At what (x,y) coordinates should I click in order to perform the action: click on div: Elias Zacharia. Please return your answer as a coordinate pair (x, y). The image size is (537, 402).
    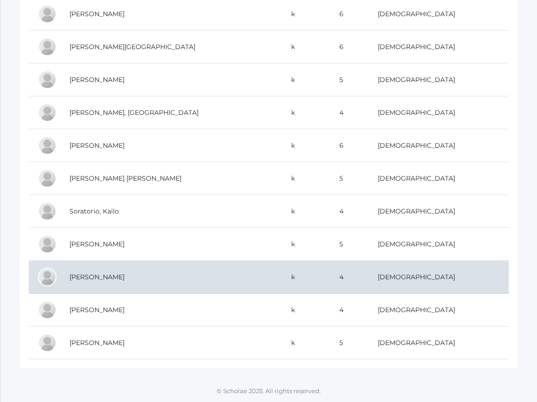
    Looking at the image, I should click on (47, 310).